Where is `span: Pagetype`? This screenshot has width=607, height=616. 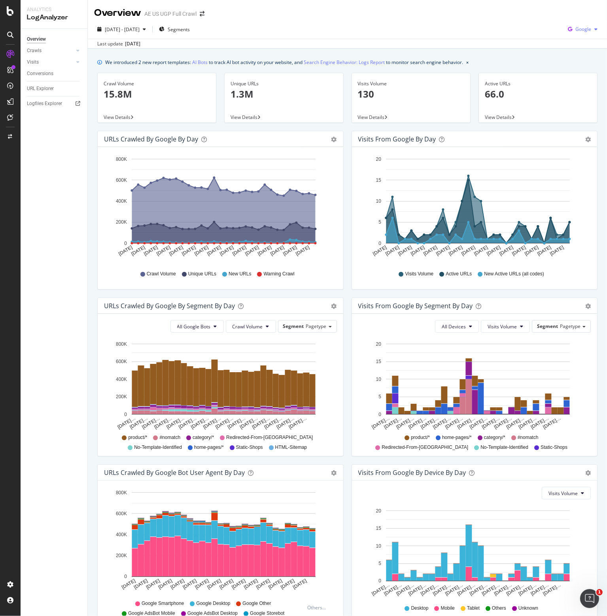 span: Pagetype is located at coordinates (570, 326).